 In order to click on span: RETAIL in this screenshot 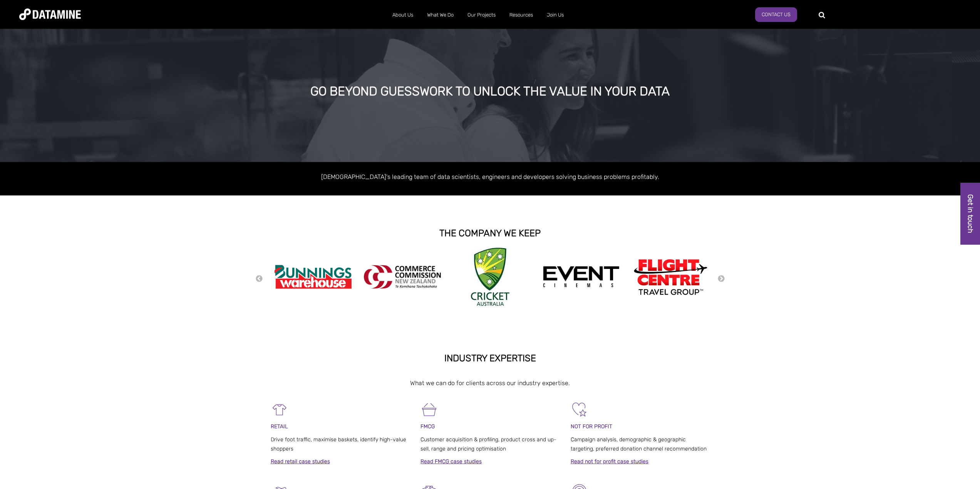, I will do `click(279, 427)`.